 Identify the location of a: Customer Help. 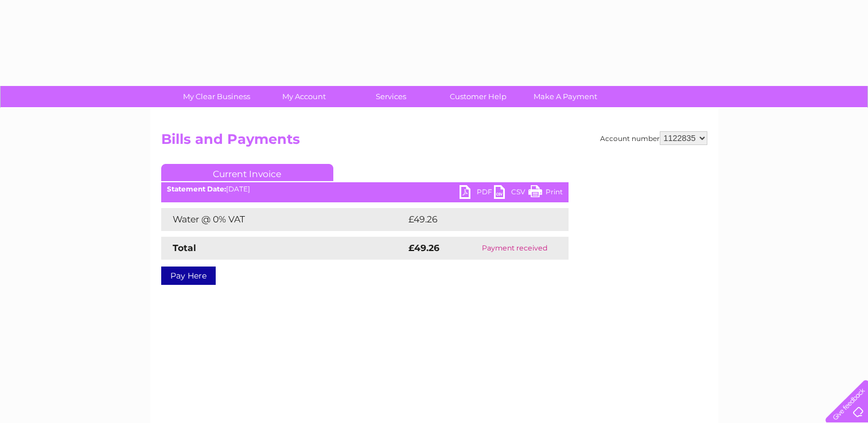
(478, 97).